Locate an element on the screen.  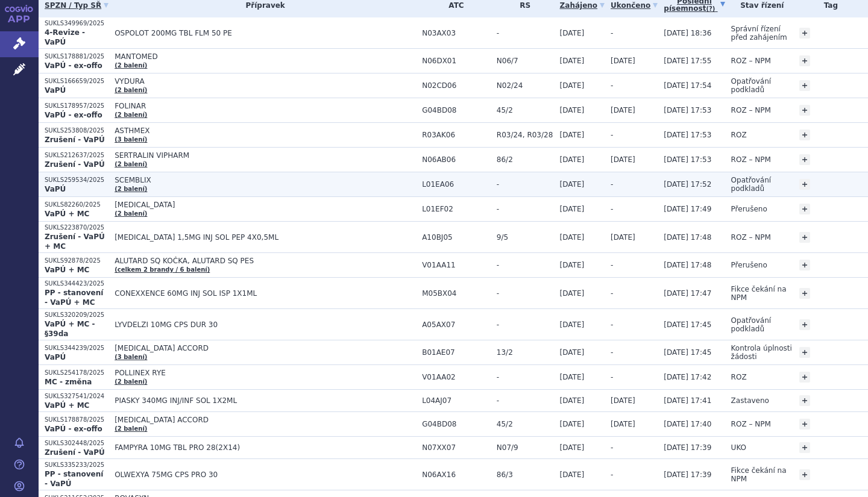
strong: Zrušení - VaPÚ is located at coordinates (75, 453).